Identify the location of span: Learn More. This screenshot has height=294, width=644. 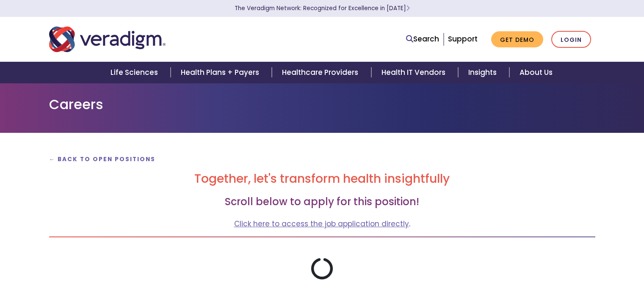
(407, 8).